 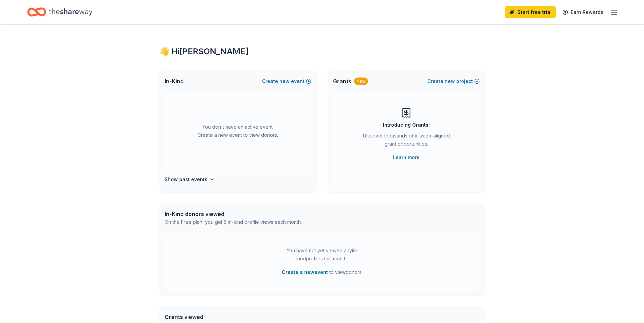 What do you see at coordinates (190, 180) in the screenshot?
I see `button: Show past events` at bounding box center [190, 180].